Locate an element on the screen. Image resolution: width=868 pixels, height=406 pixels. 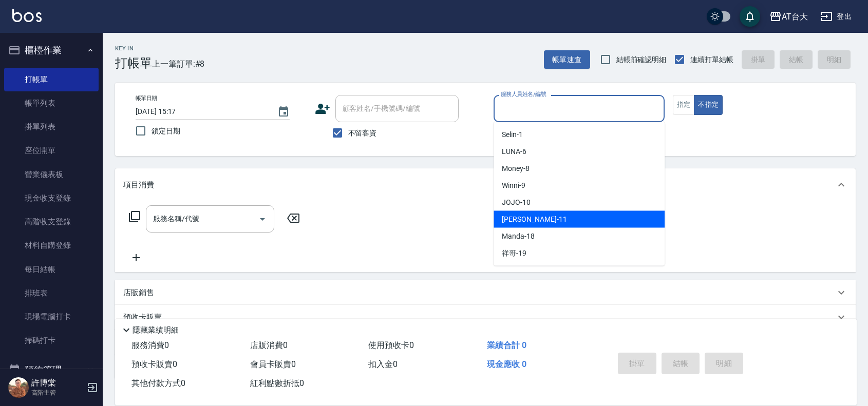
p: 項目消費 is located at coordinates (139, 185).